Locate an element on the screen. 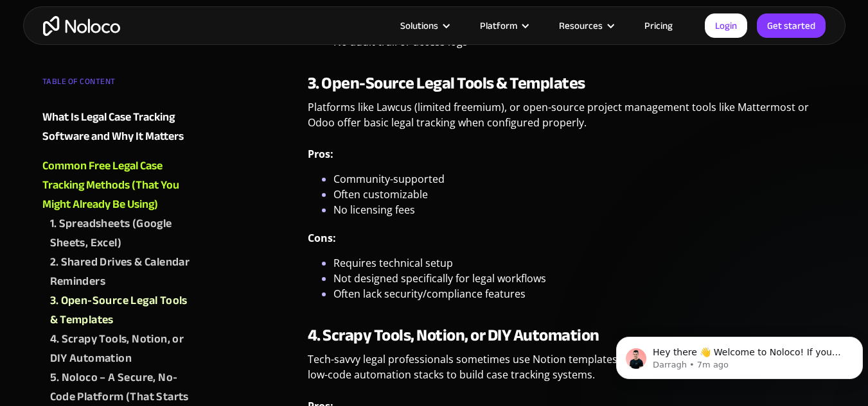 The width and height of the screenshot is (868, 406). strong: Pros: is located at coordinates (321, 154).